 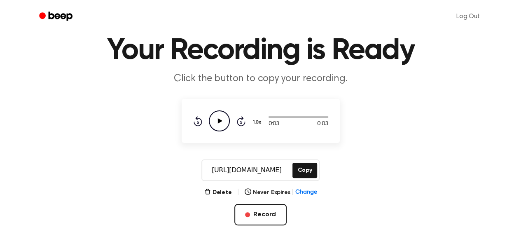 I want to click on a: Log Out, so click(x=468, y=16).